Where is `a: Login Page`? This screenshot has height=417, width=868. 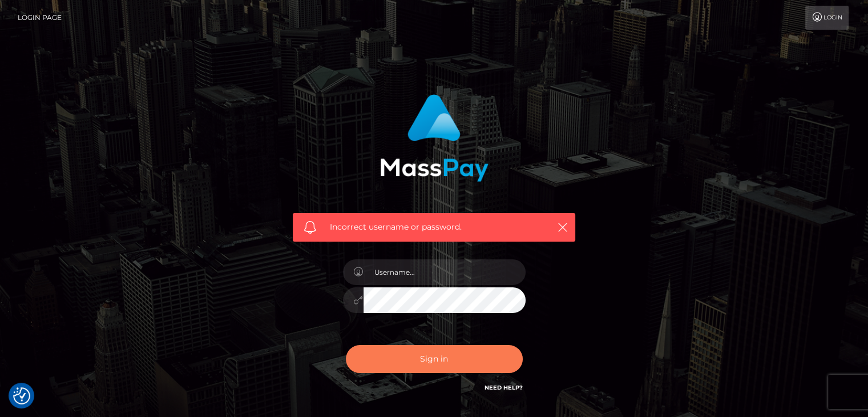
a: Login Page is located at coordinates (40, 18).